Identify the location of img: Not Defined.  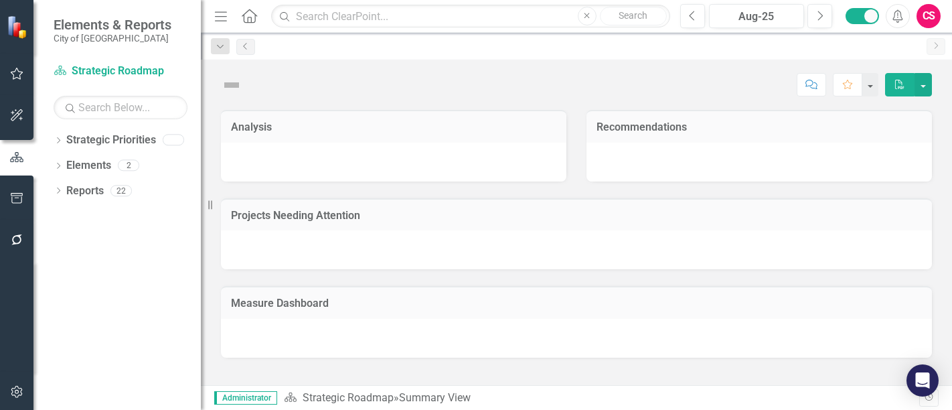
(232, 85).